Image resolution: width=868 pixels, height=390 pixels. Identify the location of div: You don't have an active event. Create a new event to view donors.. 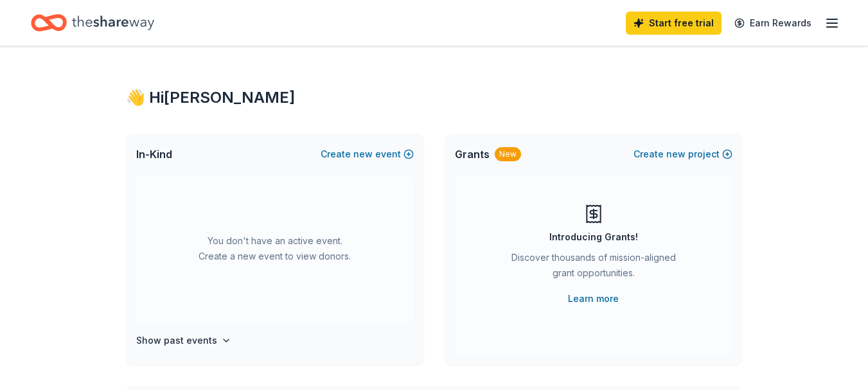
(275, 249).